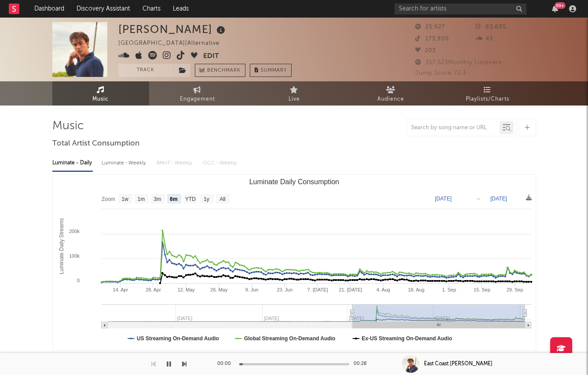 The width and height of the screenshot is (588, 375). I want to click on div: 00:28, so click(362, 364).